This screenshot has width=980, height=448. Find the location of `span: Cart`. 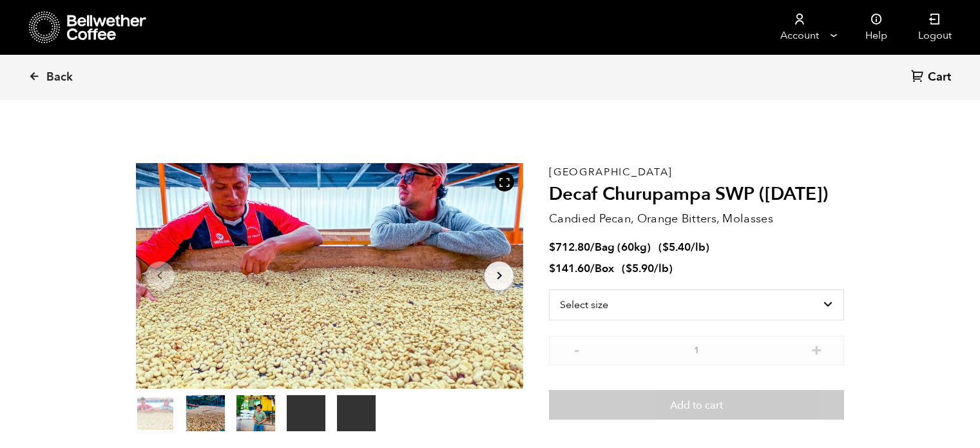

span: Cart is located at coordinates (940, 78).